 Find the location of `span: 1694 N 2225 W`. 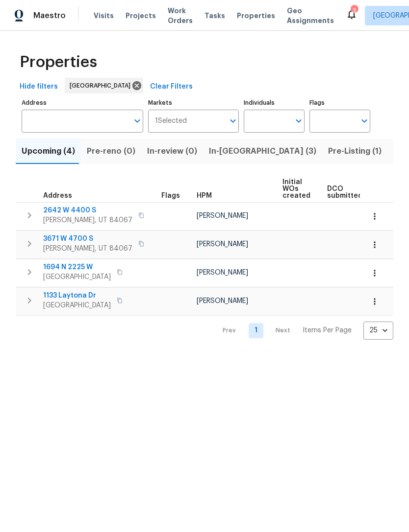

span: 1694 N 2225 W is located at coordinates (77, 268).